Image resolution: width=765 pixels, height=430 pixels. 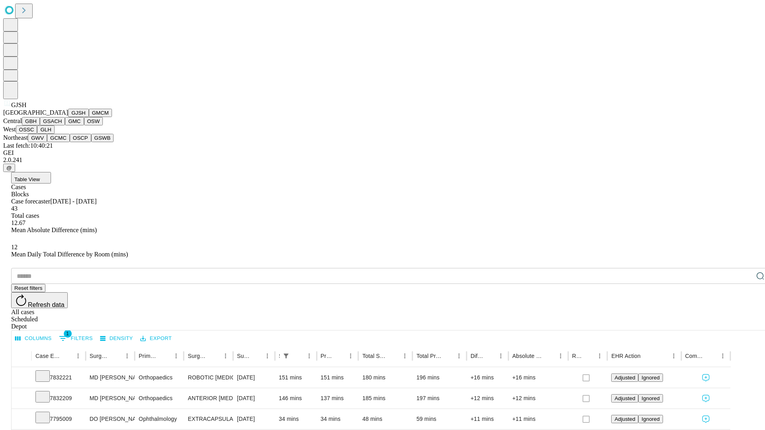 I want to click on div: 7832209, so click(x=59, y=398).